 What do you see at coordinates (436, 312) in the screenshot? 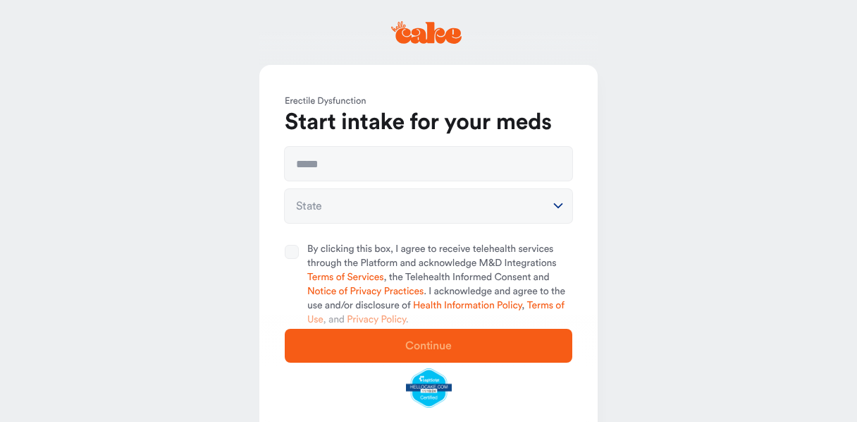
I see `a: Terms of Use` at bounding box center [436, 312].